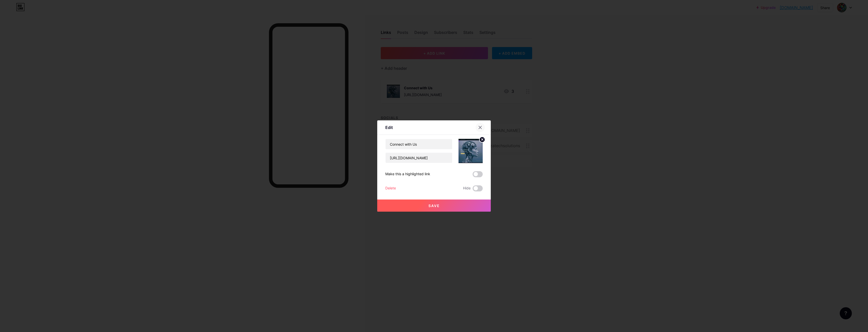 The image size is (868, 332). What do you see at coordinates (471, 151) in the screenshot?
I see `img: link_thumbnail` at bounding box center [471, 151].